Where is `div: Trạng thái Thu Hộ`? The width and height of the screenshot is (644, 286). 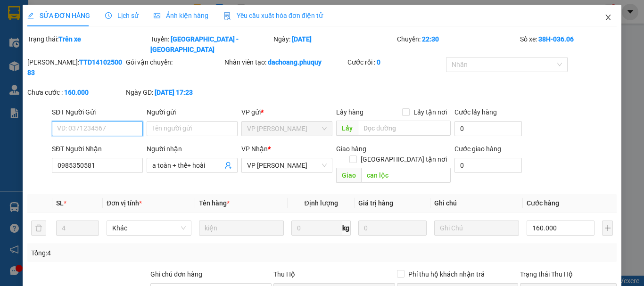 div: Trạng thái Thu Hộ is located at coordinates (568, 274).